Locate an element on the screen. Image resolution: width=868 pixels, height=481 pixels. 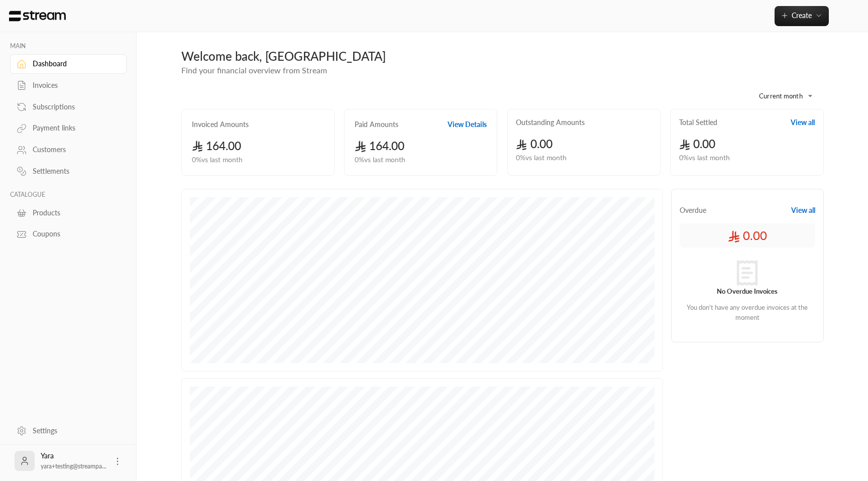
h2: Paid Amounts is located at coordinates (376, 125).